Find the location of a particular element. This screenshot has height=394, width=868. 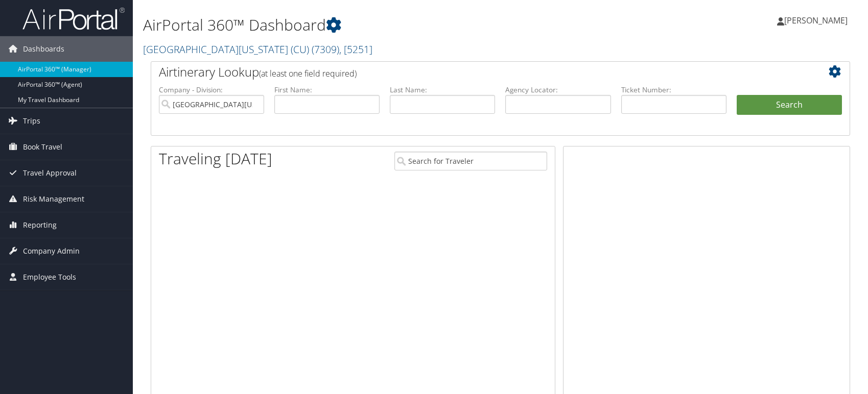

input: Search for Traveler is located at coordinates (470, 161).